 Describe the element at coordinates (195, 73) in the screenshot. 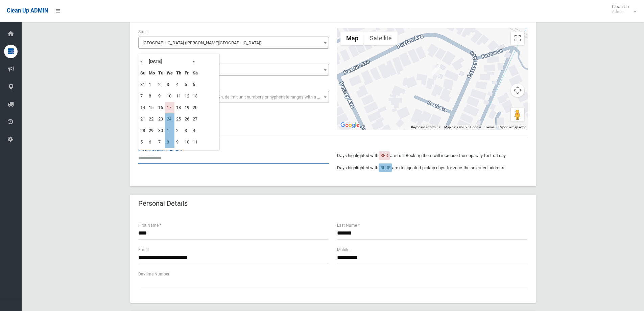

I see `th: Sa` at that location.